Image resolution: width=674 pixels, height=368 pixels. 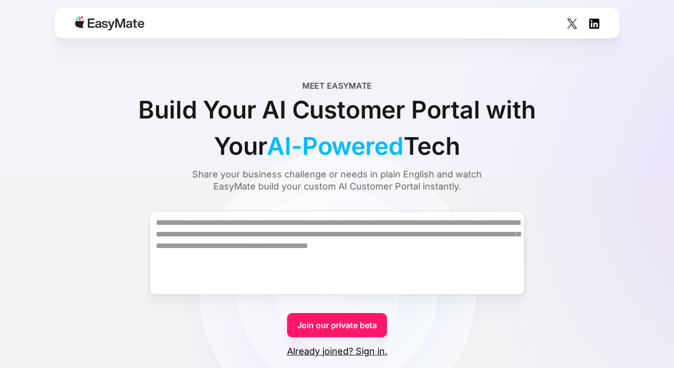 What do you see at coordinates (335, 146) in the screenshot?
I see `span: AI-Powered` at bounding box center [335, 146].